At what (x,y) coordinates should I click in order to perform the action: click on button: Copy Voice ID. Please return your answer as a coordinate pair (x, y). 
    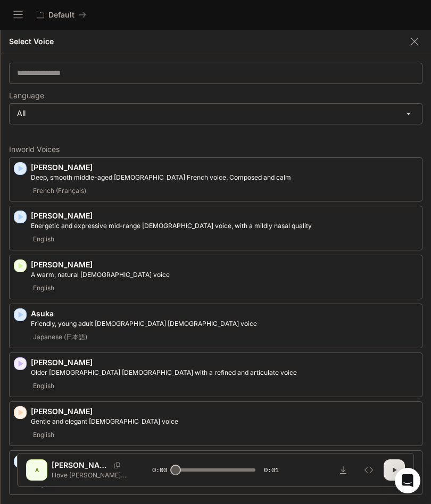
    Looking at the image, I should click on (117, 466).